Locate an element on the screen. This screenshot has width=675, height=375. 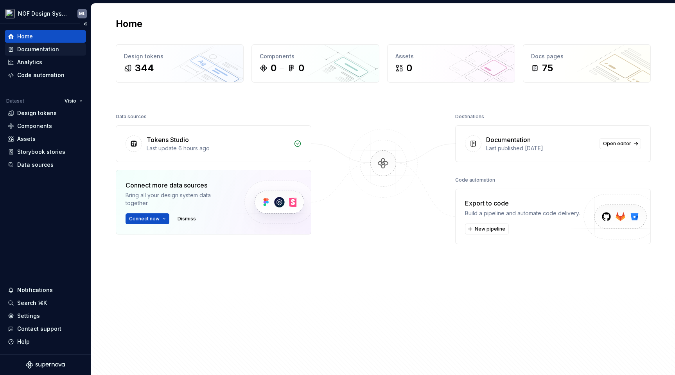
a: Design tokens is located at coordinates (45, 113).